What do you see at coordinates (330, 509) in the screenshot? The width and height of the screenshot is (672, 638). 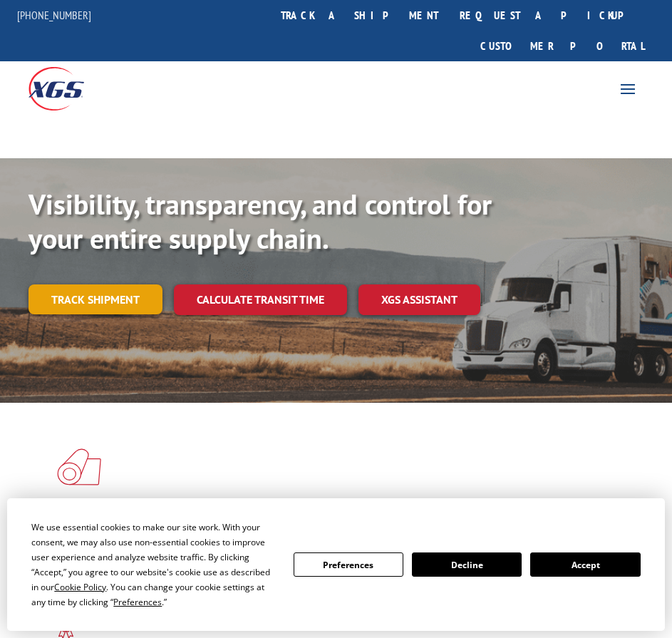 I see `h1: Flooring Logistics Solutions` at bounding box center [330, 509].